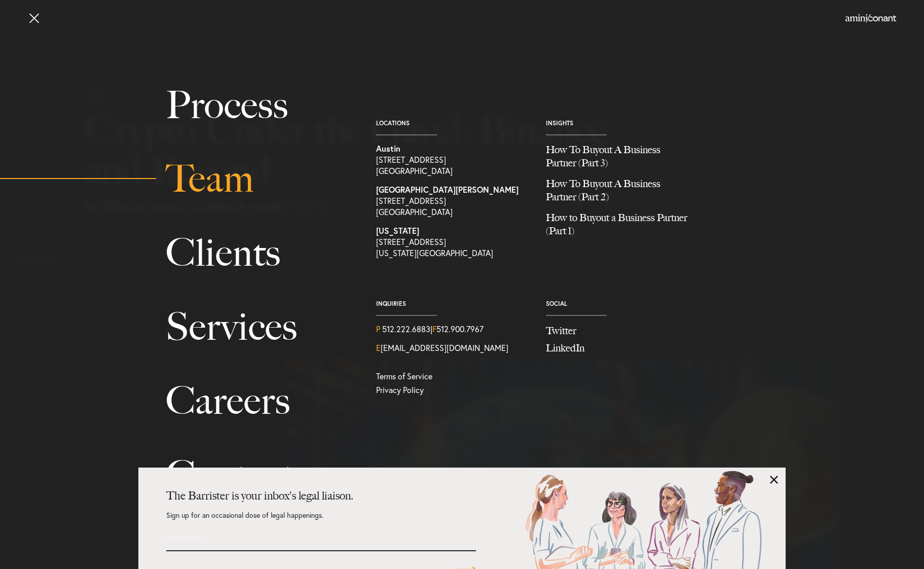  Describe the element at coordinates (870, 19) in the screenshot. I see `a: Home` at that location.